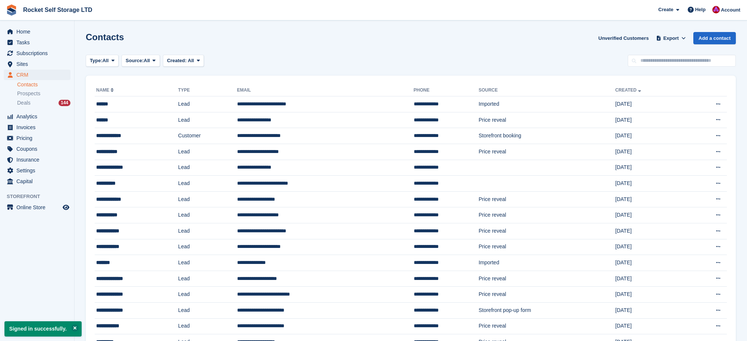 Image resolution: width=747 pixels, height=341 pixels. I want to click on span: Insurance, so click(39, 160).